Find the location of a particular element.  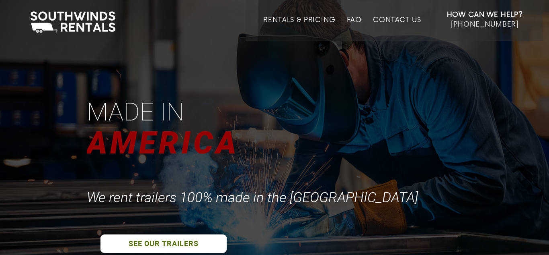

a: Contact Us is located at coordinates (397, 29).